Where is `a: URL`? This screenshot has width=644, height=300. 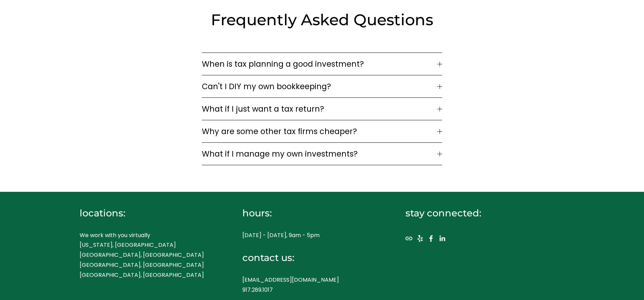
a: URL is located at coordinates (409, 238).